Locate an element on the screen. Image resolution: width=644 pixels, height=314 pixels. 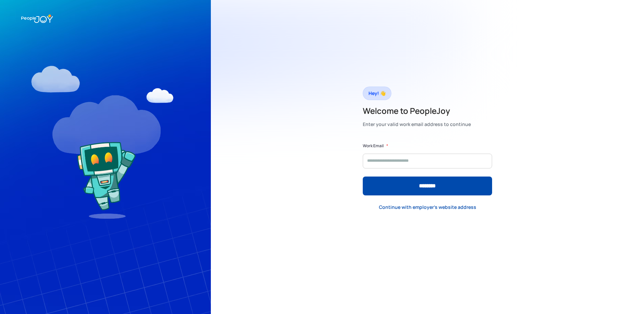
div: Enter your valid work email address to continue is located at coordinates (417, 125).